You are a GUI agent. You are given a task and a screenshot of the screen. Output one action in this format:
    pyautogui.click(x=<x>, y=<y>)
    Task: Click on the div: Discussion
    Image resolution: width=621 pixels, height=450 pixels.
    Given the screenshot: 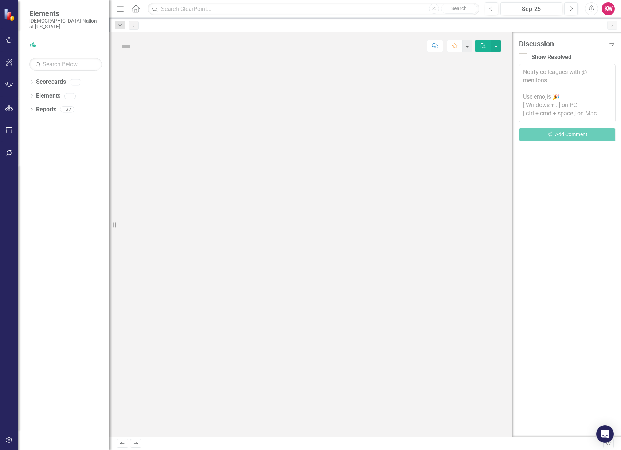 What is the action you would take?
    pyautogui.click(x=561, y=44)
    